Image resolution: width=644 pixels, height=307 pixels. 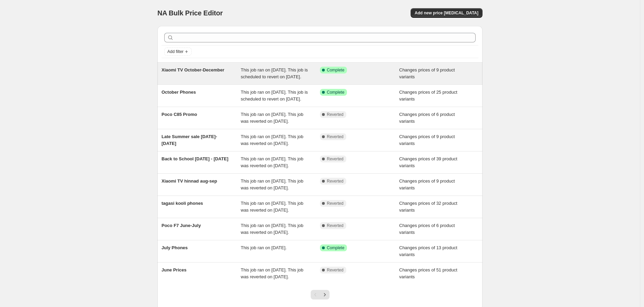 I want to click on span: Xiaomi TV hinnad aug-sep, so click(x=189, y=181).